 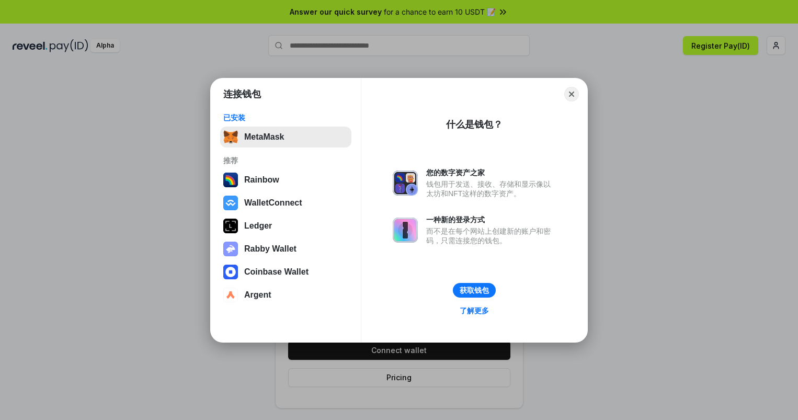 I want to click on button: Argent, so click(x=286, y=295).